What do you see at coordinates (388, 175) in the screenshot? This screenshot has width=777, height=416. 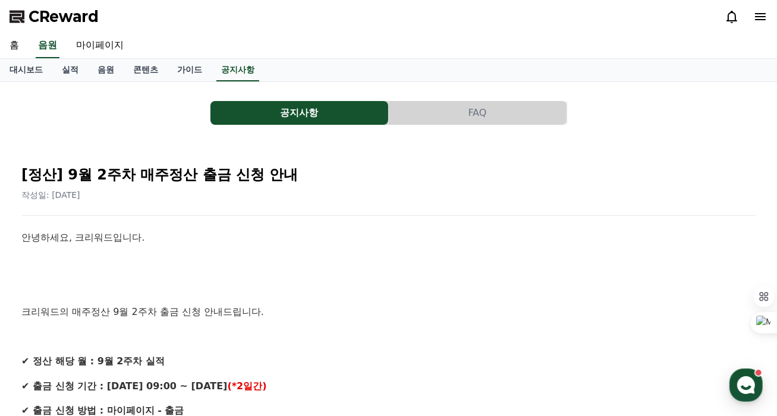 I see `h2: [정산] 9월 2주차 매주정산 출금 신청 안내` at bounding box center [388, 175].